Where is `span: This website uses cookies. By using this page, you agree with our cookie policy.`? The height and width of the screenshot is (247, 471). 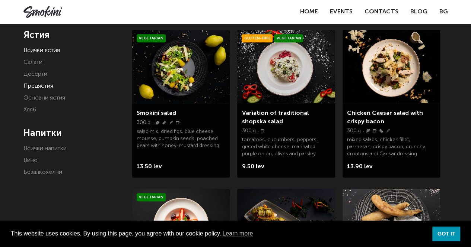 span: This website uses cookies. By using this page, you agree with our cookie policy. is located at coordinates (218, 234).